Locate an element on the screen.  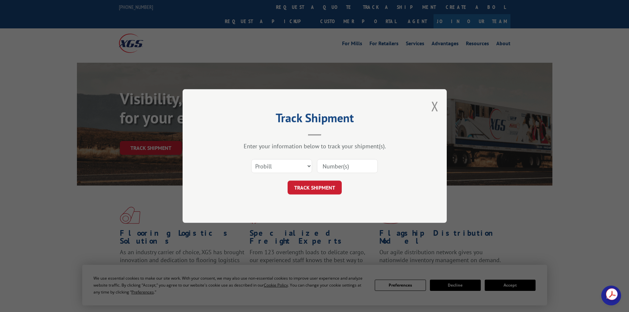
button: Close modal is located at coordinates (435, 106).